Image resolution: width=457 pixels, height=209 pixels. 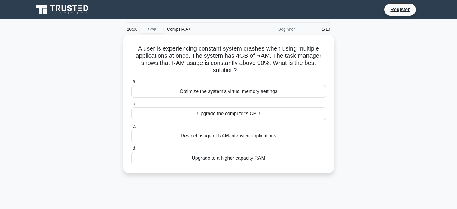 What do you see at coordinates (228, 158) in the screenshot?
I see `div: Upgrade to a higher capacity RAM` at bounding box center [228, 158].